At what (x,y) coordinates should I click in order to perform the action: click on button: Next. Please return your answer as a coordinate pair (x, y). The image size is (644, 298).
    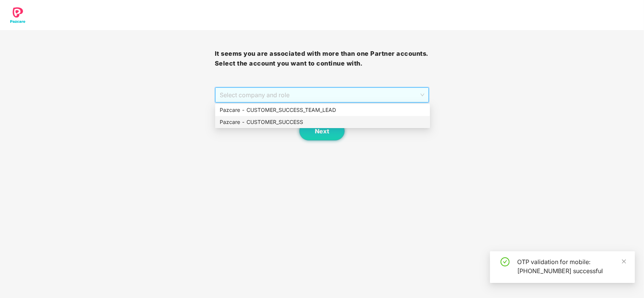
    Looking at the image, I should click on (322, 131).